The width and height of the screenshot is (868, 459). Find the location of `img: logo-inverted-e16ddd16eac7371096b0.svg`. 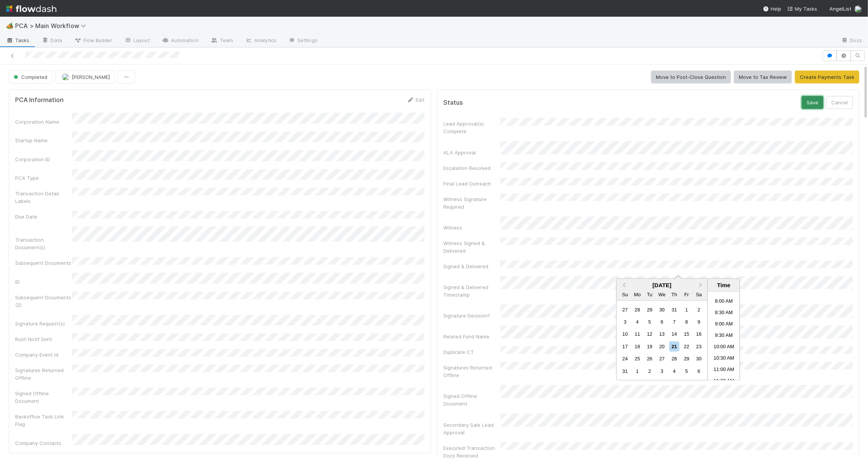

img: logo-inverted-e16ddd16eac7371096b0.svg is located at coordinates (31, 8).